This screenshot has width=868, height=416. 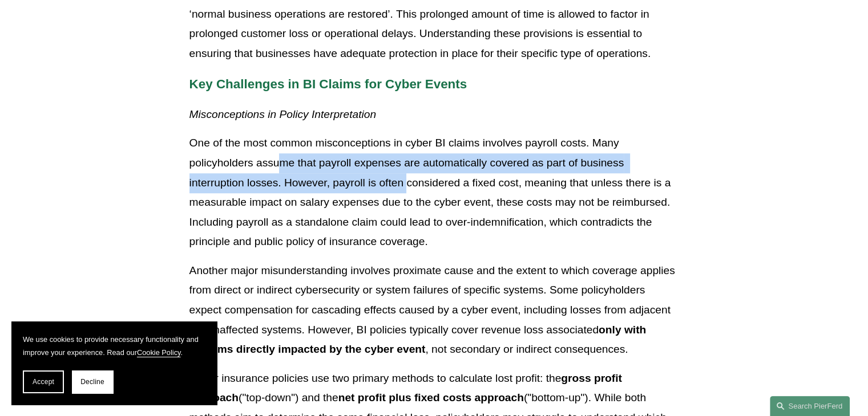 What do you see at coordinates (43, 382) in the screenshot?
I see `button: Accept` at bounding box center [43, 382].